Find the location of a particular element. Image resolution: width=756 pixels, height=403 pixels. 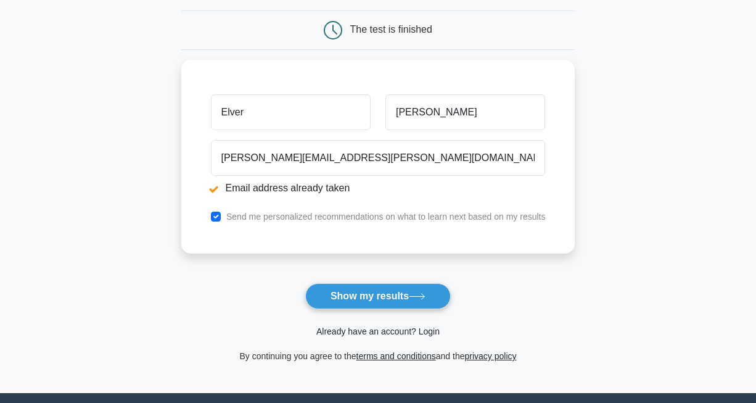

label: Send me personalized recommendations on what to learn next based on my results is located at coordinates (386, 216).